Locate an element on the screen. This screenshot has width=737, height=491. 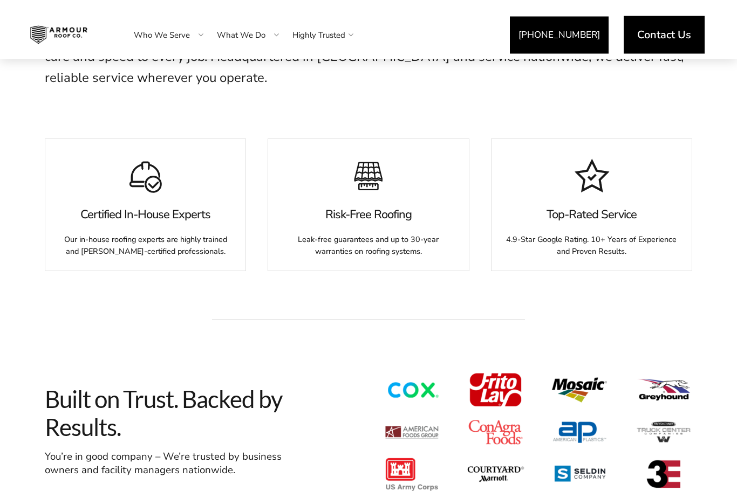
img: Industrial and Commercial Roofing Company | Armour Roof Co. is located at coordinates (59, 35).